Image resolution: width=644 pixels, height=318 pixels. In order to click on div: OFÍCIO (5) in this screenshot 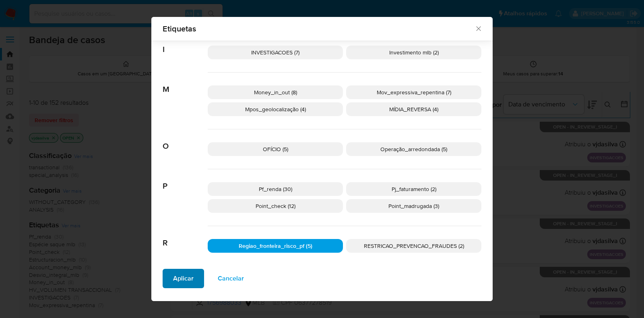, I will do `click(275, 149)`.